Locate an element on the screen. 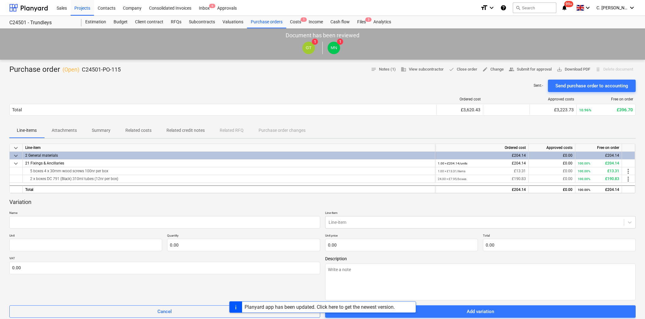  div: Budget is located at coordinates (120, 22).